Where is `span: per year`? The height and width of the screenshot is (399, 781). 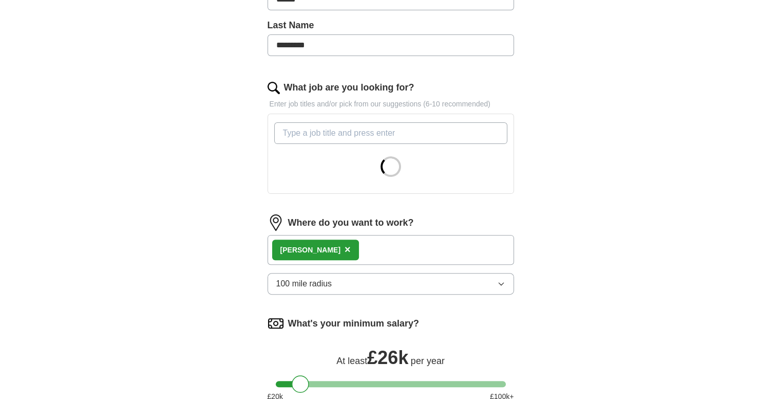 span: per year is located at coordinates (428, 361).